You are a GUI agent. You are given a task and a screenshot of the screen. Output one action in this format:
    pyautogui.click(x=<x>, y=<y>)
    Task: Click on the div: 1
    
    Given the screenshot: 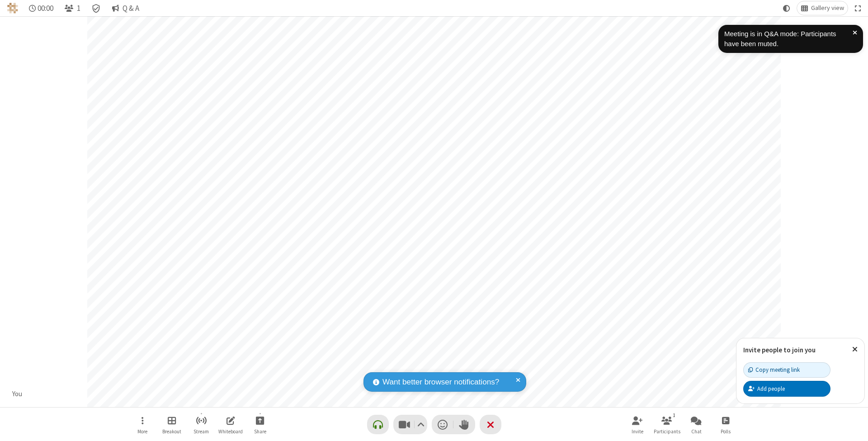 What is the action you would take?
    pyautogui.click(x=674, y=415)
    